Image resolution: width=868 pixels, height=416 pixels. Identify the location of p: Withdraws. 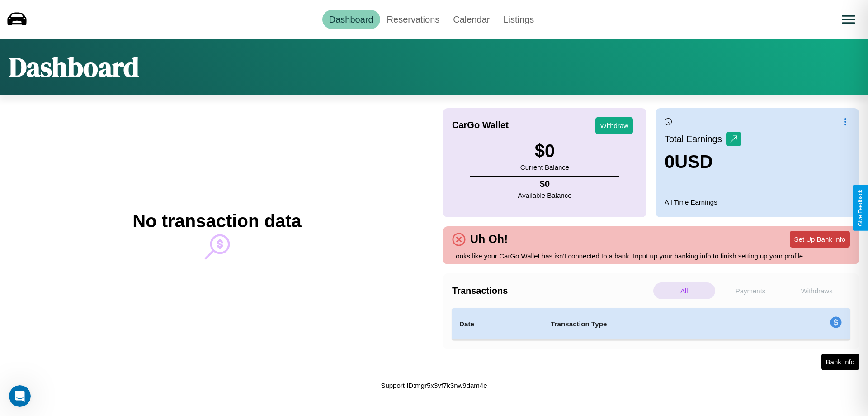
(816, 290).